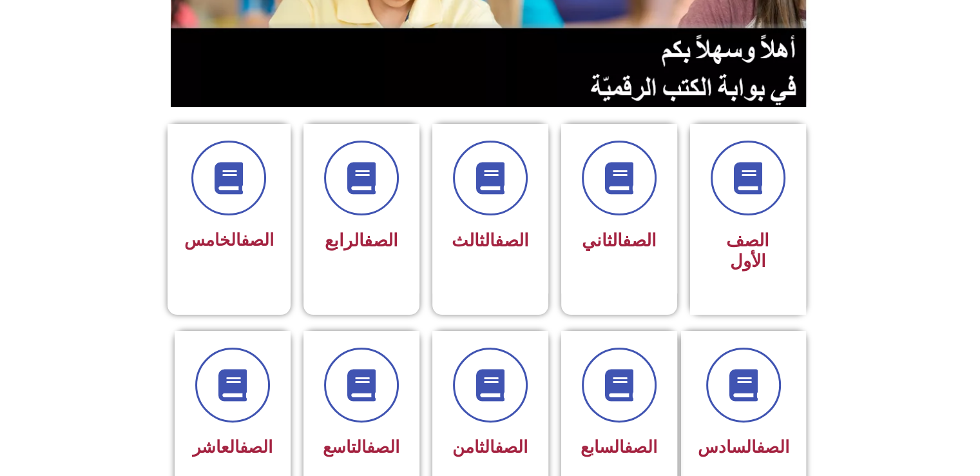  What do you see at coordinates (748, 251) in the screenshot?
I see `span: الصف الأول` at bounding box center [748, 251].